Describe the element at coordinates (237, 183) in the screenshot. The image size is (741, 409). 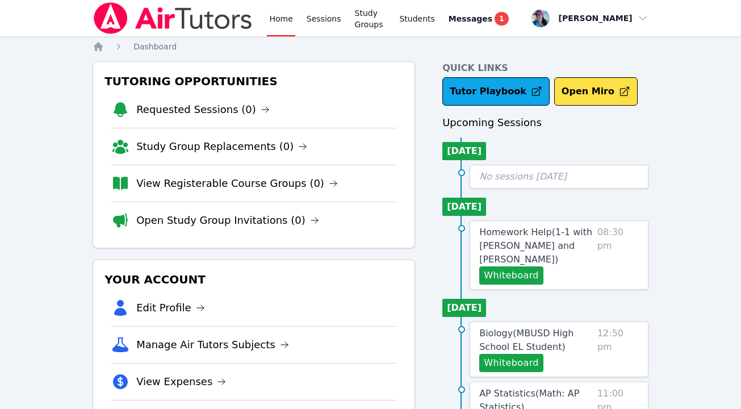
I see `a: View Registerable Course Groups (0)` at that location.